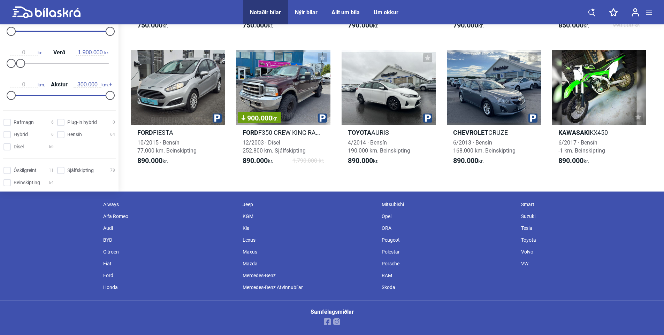 The image size is (664, 335). I want to click on span: 6/2013 · Bensín 168.000 km. Beinskipting, so click(484, 147).